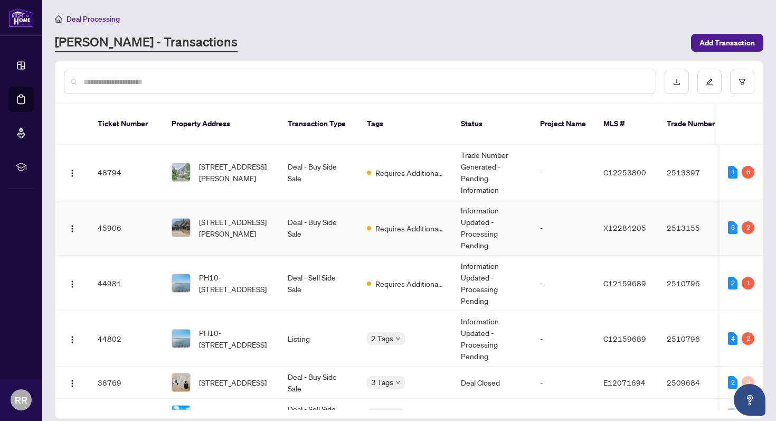  Describe the element at coordinates (59, 19) in the screenshot. I see `span: home` at that location.